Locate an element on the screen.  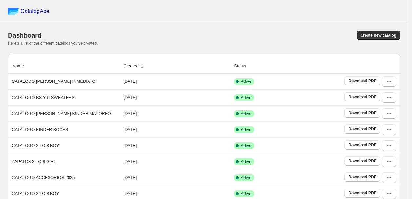
p: CATALOGO ACCESORIOS 2025 is located at coordinates (43, 178).